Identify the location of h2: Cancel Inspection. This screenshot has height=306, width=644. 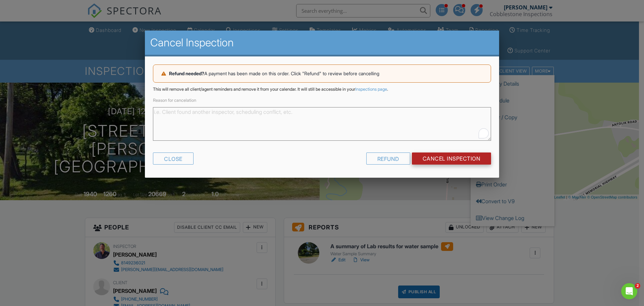
(322, 43).